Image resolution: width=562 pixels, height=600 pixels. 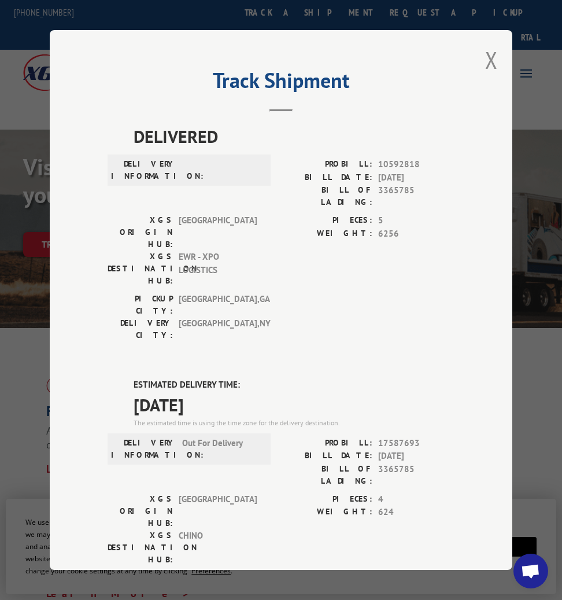 What do you see at coordinates (221, 448) in the screenshot?
I see `span: Out For Delivery` at bounding box center [221, 448].